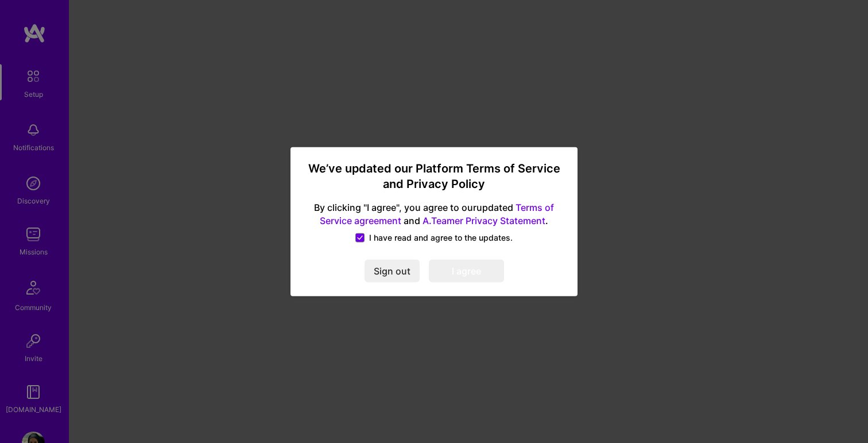 The height and width of the screenshot is (443, 868). I want to click on h3: We’ve updated our Platform Terms of Service and Privacy Policy, so click(434, 176).